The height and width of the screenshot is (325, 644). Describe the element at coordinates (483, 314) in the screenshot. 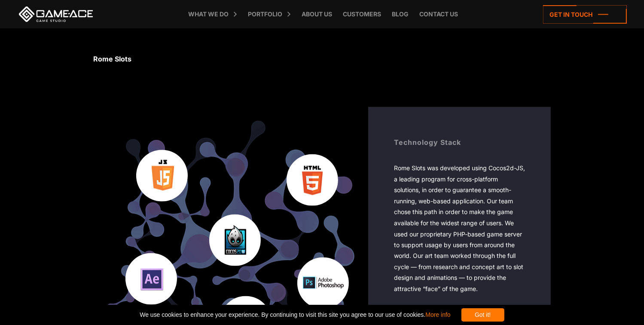

I see `div: Got it!` at that location.